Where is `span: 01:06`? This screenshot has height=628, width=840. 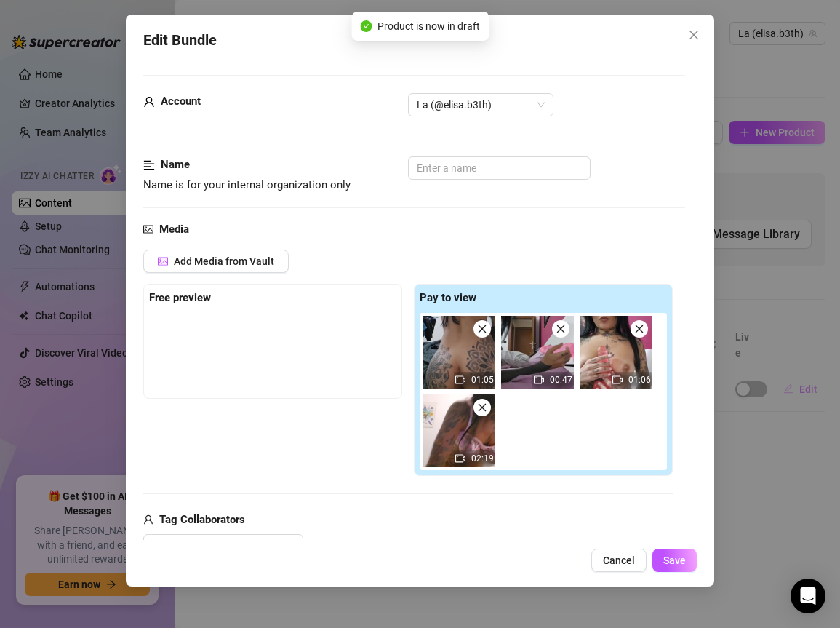 span: 01:06 is located at coordinates (639, 380).